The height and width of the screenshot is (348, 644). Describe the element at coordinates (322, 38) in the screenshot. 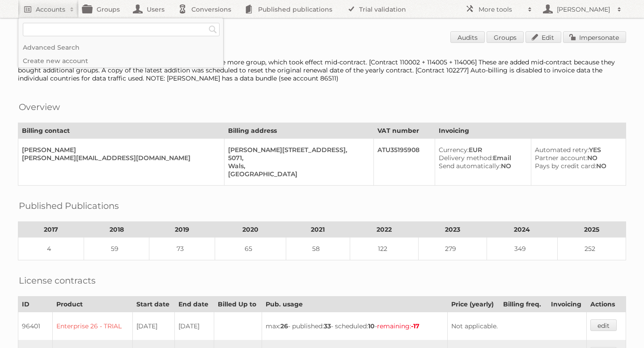

I see `h1: Account 83163: dm drogerie markt GmbH` at that location.